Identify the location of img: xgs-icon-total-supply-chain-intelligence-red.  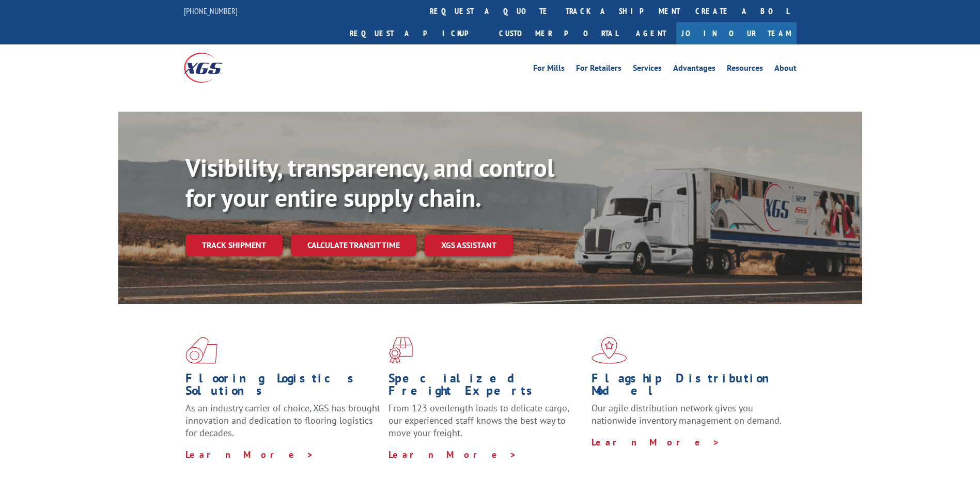
(201, 350).